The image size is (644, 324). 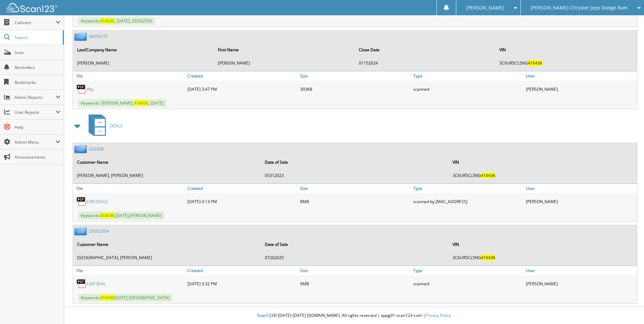 I want to click on a: CAR DEALS, so click(x=97, y=201).